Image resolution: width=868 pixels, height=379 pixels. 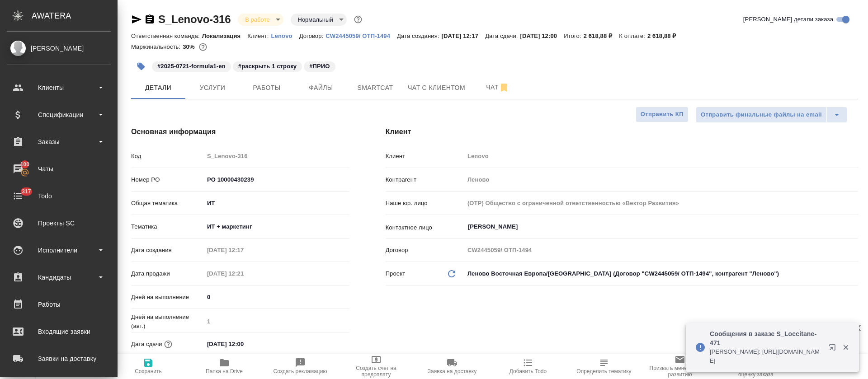 I want to click on p: #раскрыть 1 строку, so click(x=267, y=67).